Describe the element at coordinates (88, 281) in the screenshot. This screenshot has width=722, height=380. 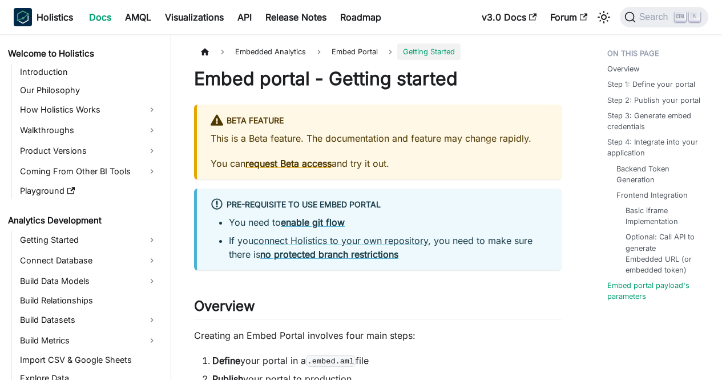
I see `a: Build Data Models` at that location.